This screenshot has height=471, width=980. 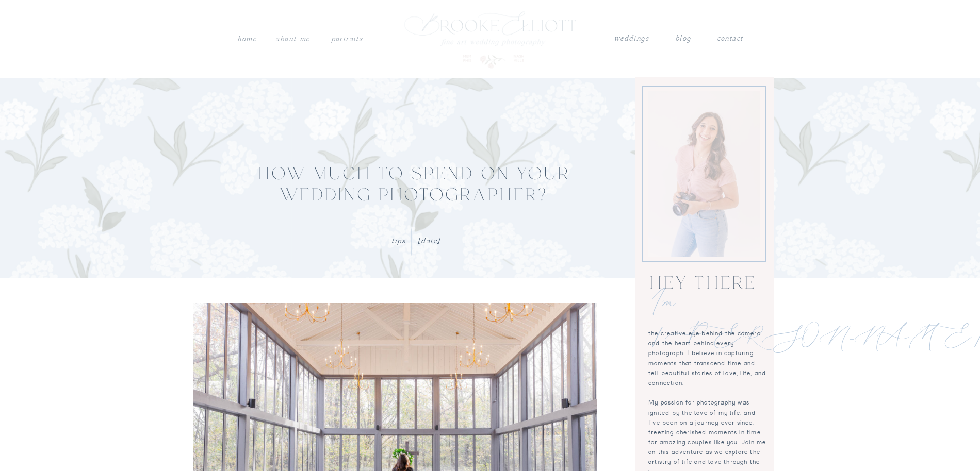 I want to click on h1: How much to spend on your wedding photographer?, so click(x=414, y=186).